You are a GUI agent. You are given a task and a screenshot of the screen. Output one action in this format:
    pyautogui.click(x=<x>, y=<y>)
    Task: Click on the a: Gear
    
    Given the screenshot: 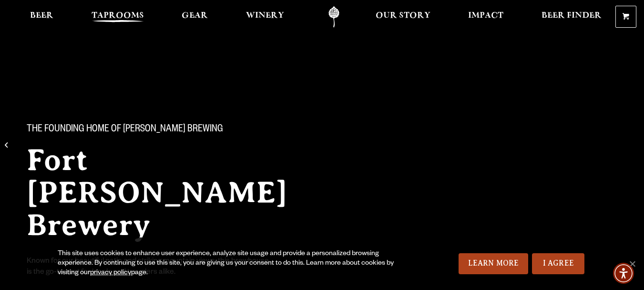 What is the action you would take?
    pyautogui.click(x=195, y=17)
    